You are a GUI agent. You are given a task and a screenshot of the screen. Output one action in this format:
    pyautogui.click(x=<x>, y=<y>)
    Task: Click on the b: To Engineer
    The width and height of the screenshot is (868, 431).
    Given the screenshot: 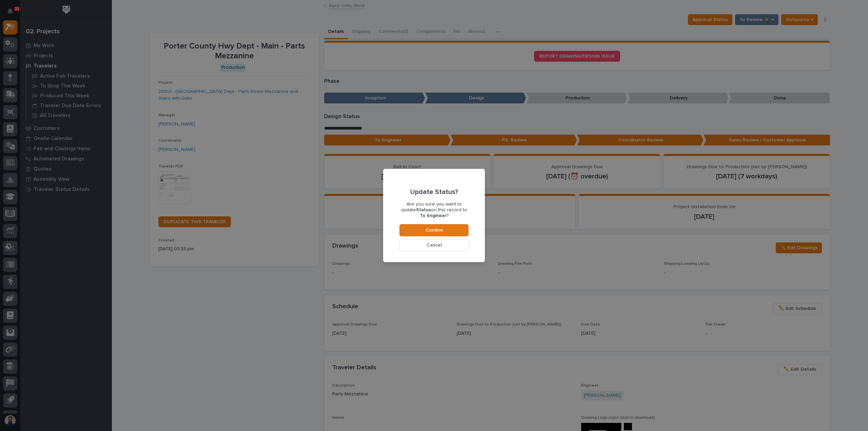 What is the action you would take?
    pyautogui.click(x=433, y=216)
    